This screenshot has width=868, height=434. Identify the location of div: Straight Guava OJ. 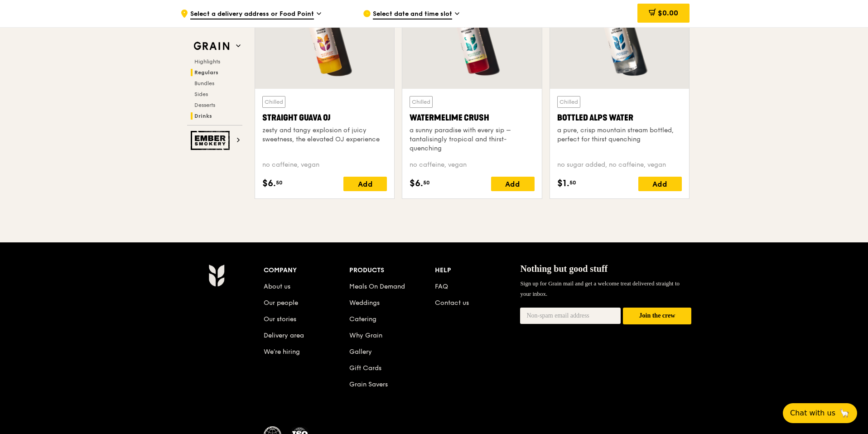
(325, 118).